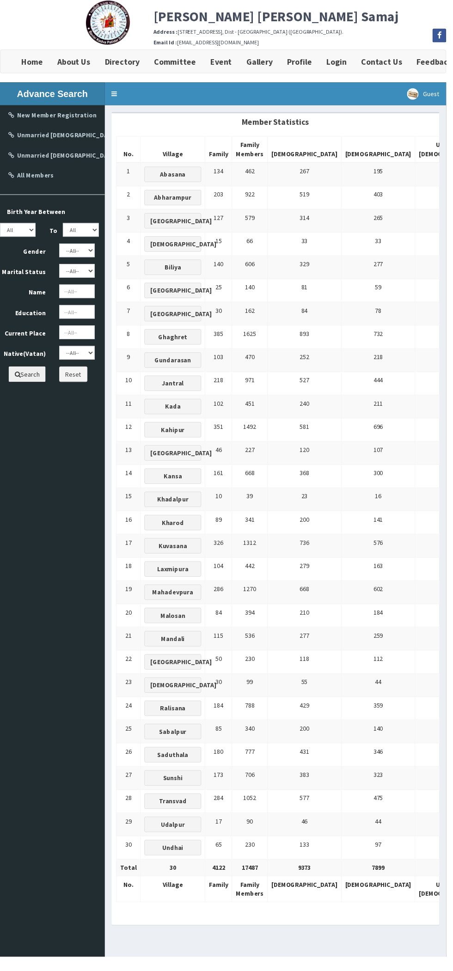  What do you see at coordinates (254, 295) in the screenshot?
I see `td: 140` at bounding box center [254, 295].